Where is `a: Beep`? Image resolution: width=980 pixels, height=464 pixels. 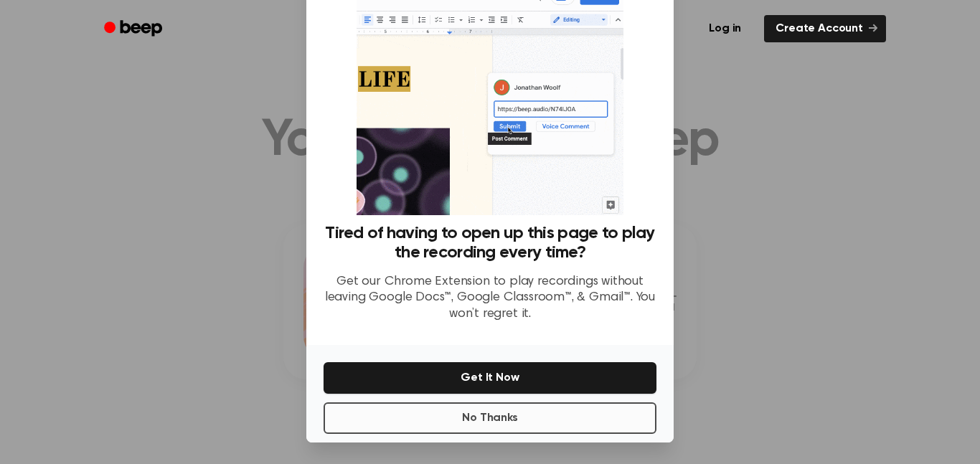 a: Beep is located at coordinates (134, 29).